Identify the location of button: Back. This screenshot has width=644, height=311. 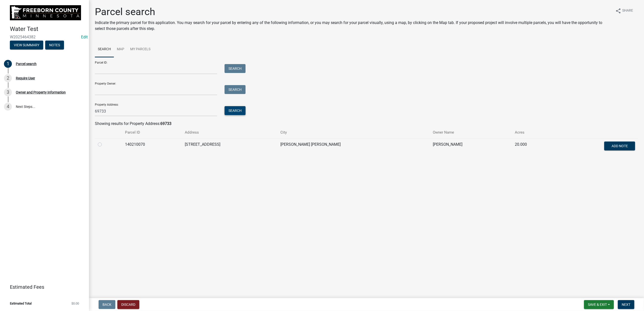
(107, 304).